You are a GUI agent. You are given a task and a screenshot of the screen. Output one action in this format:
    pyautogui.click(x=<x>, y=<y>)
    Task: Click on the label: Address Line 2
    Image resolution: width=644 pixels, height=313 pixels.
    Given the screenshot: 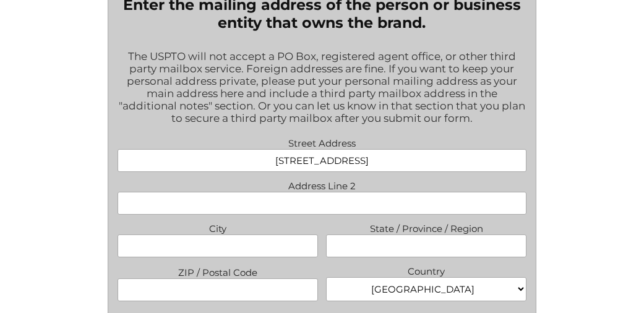 What is the action you would take?
    pyautogui.click(x=322, y=184)
    